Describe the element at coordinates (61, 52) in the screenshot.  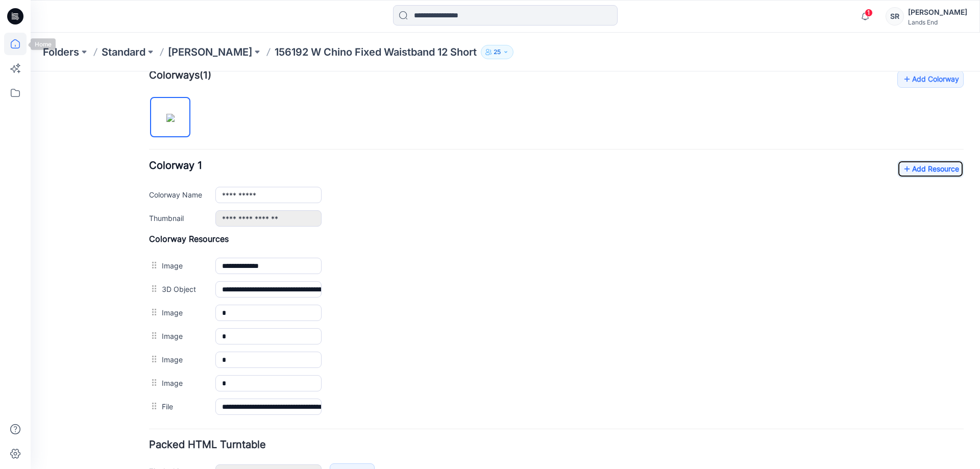
I see `a: Folders` at that location.